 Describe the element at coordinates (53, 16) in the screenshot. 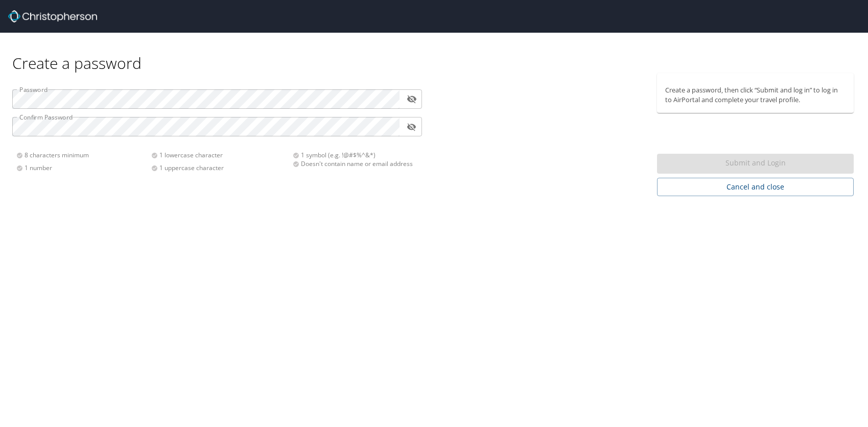

I see `img: Christopherson_logo_rev.png` at that location.